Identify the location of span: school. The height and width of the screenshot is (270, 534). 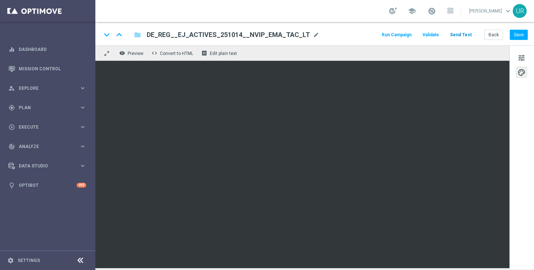
(412, 11).